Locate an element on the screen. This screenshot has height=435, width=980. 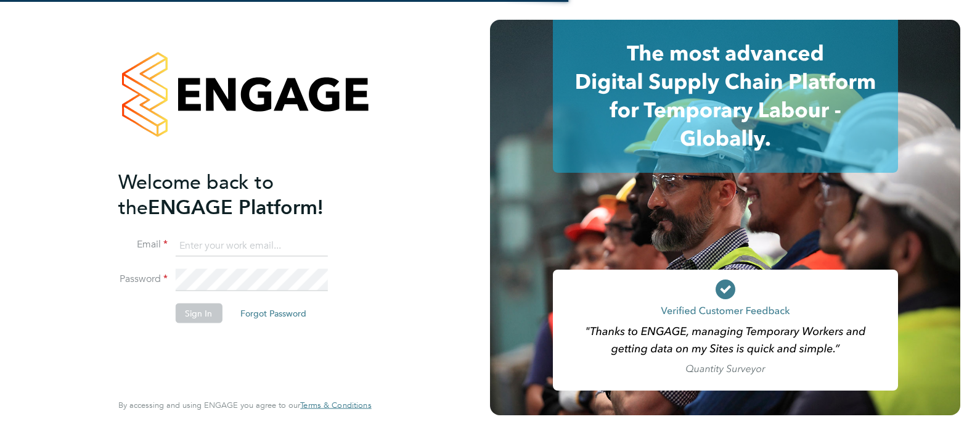
span: Terms & Conditions is located at coordinates (335, 404).